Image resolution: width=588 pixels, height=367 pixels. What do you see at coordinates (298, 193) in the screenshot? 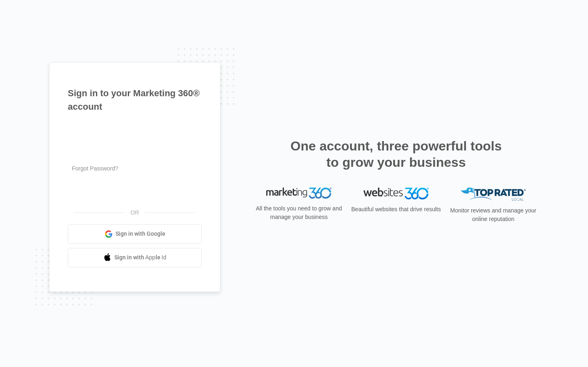
I see `img: Marketing 360` at bounding box center [298, 193].